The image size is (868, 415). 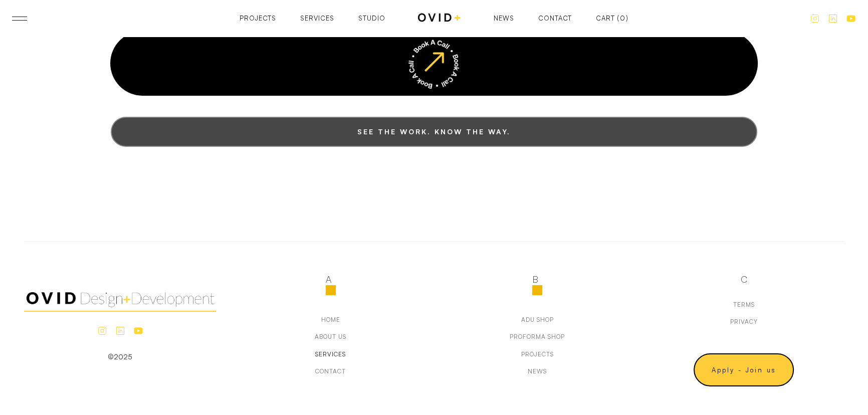 What do you see at coordinates (330, 320) in the screenshot?
I see `a: Home` at bounding box center [330, 320].